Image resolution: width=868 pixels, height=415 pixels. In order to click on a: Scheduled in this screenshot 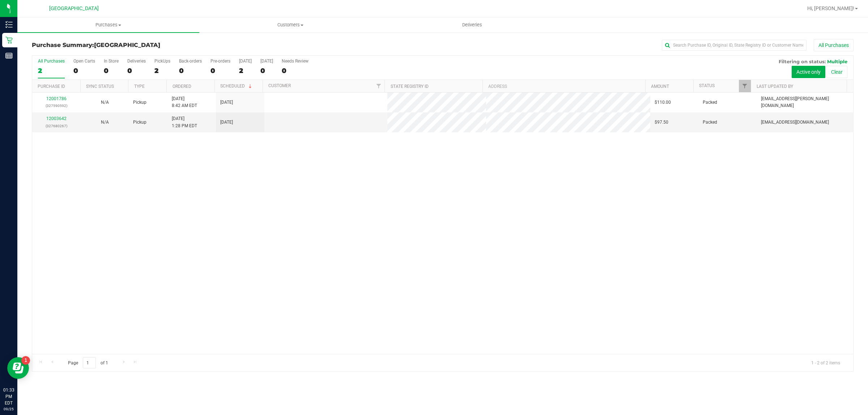, I will do `click(236, 86)`.